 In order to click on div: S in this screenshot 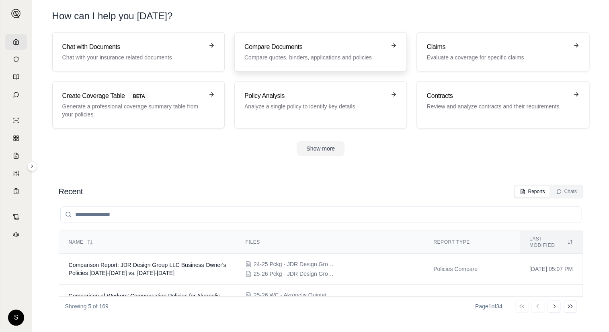, I will do `click(16, 318)`.